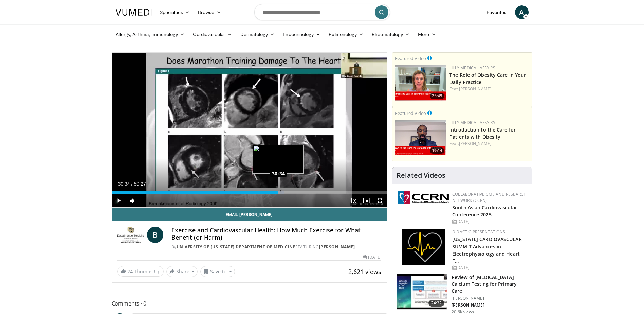 The height and width of the screenshot is (314, 644). Describe the element at coordinates (276, 234) in the screenshot. I see `h4: Exercise and Cardiovascular Health: How Much Exercise for What Benefit (or Harm)` at that location.